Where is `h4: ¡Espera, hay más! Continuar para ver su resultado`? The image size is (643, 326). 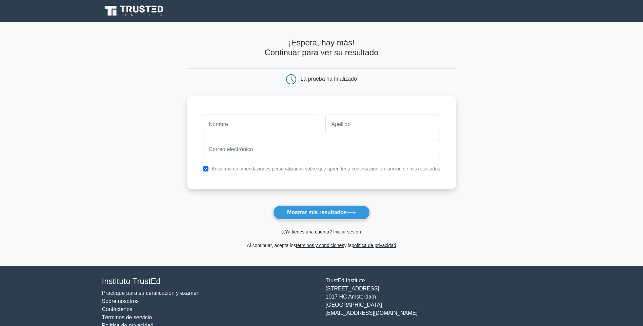 h4: ¡Espera, hay más! Continuar para ver su resultado is located at coordinates (321, 48).